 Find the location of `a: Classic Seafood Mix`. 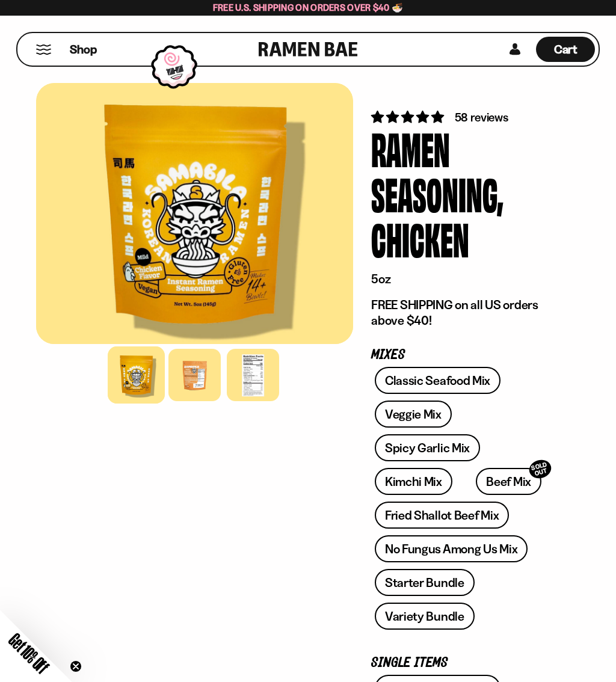

a: Classic Seafood Mix is located at coordinates (437, 380).